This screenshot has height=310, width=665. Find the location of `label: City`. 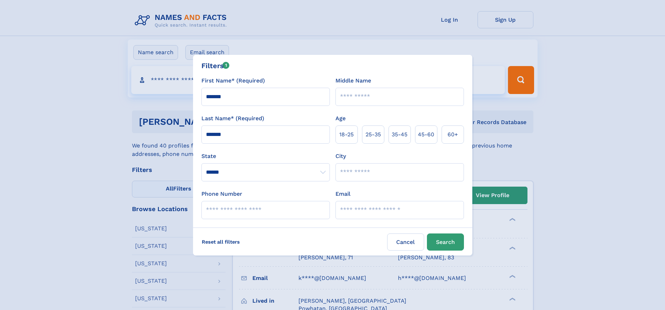

label: City is located at coordinates (341, 156).